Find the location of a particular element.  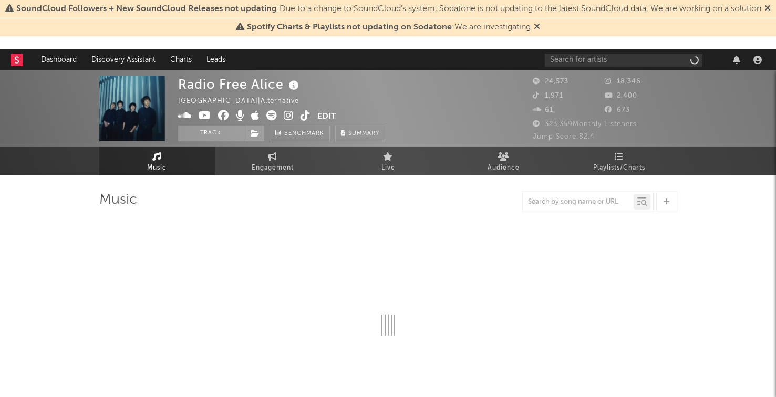

span: 2,400 is located at coordinates (621, 96).